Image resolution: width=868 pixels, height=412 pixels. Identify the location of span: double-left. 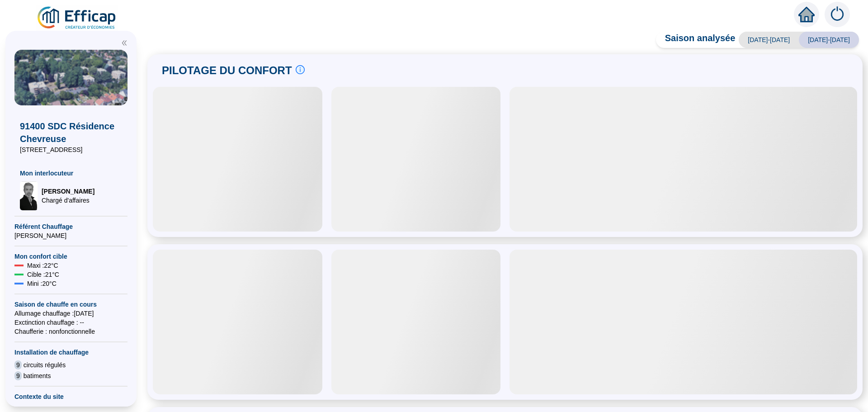
(124, 43).